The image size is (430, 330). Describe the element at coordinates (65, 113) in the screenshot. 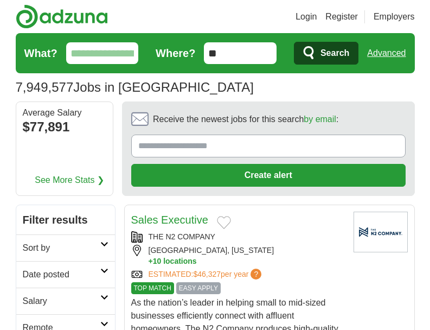

I see `div: Average Salary` at that location.